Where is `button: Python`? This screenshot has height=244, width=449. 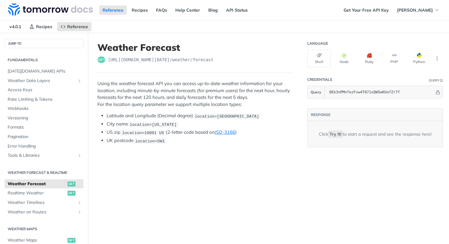 button: Python is located at coordinates (419, 58).